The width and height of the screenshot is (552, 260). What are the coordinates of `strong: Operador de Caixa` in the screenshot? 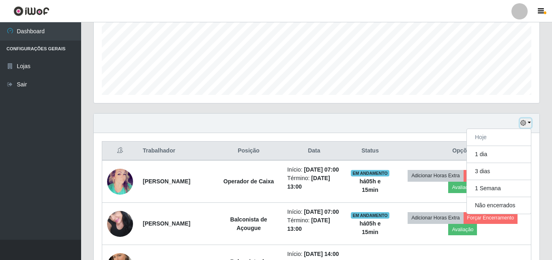 It's located at (248, 181).